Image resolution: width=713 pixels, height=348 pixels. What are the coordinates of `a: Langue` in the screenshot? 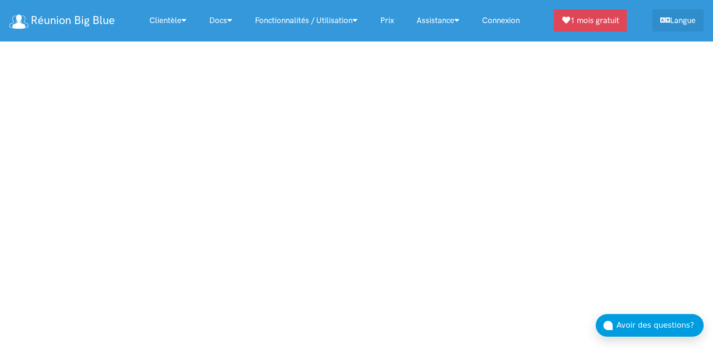 It's located at (678, 20).